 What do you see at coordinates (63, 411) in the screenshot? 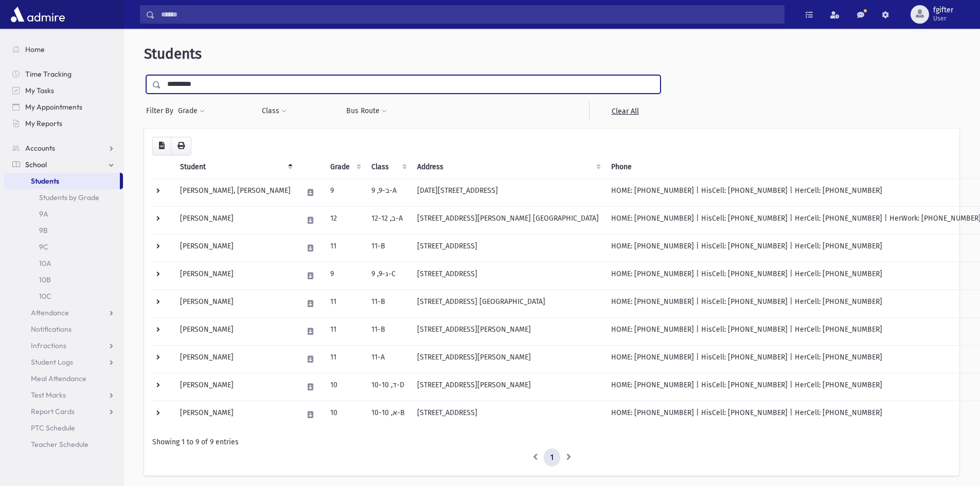
I see `a: Report Cards` at bounding box center [63, 411].